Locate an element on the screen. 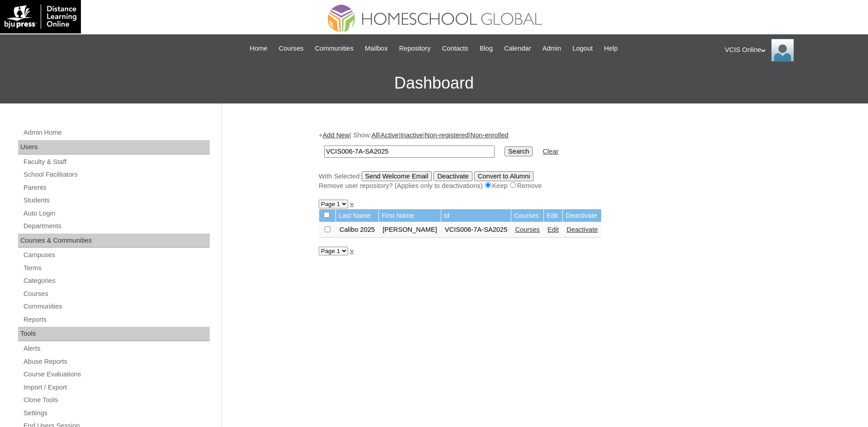  a: Inactive is located at coordinates (411, 135).